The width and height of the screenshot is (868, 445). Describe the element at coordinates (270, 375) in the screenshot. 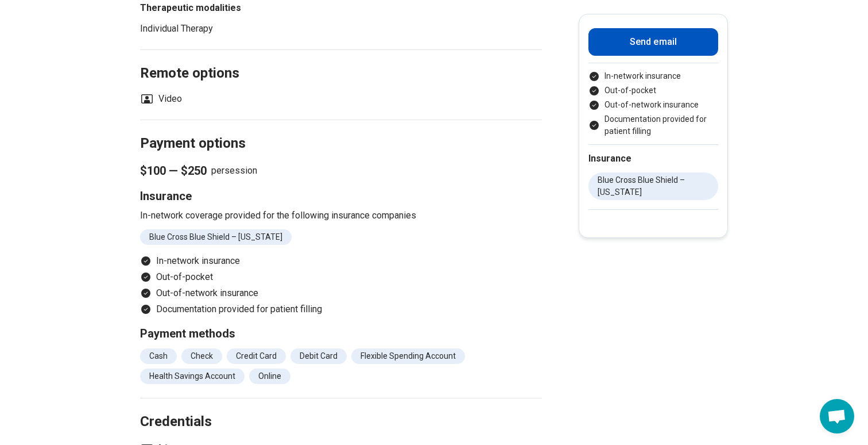

I see `li: Online` at that location.